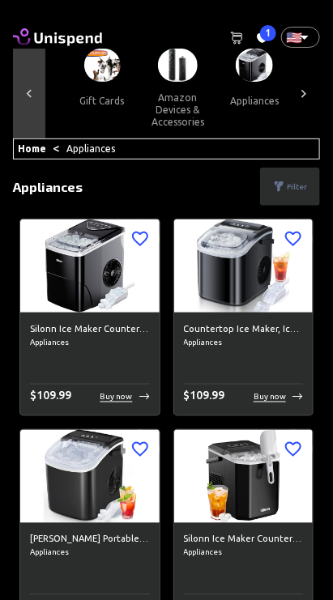 The image size is (333, 600). Describe the element at coordinates (48, 187) in the screenshot. I see `p: Appliances` at that location.